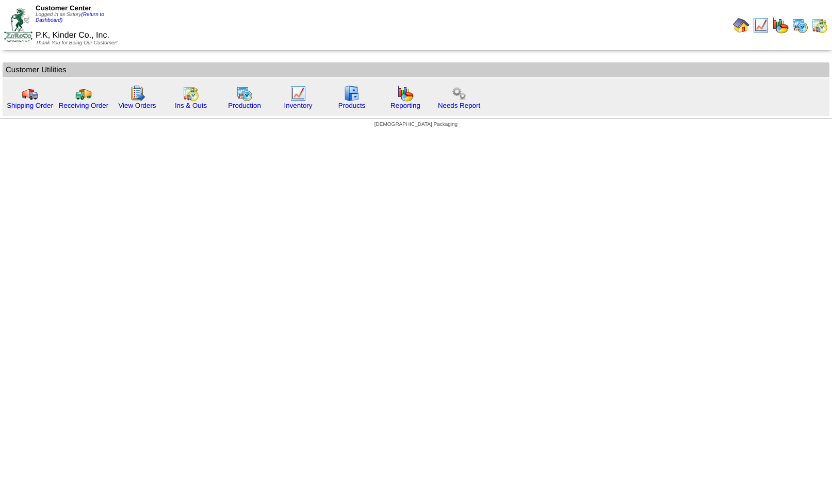 This screenshot has height=504, width=832. I want to click on span: Customer Center, so click(64, 8).